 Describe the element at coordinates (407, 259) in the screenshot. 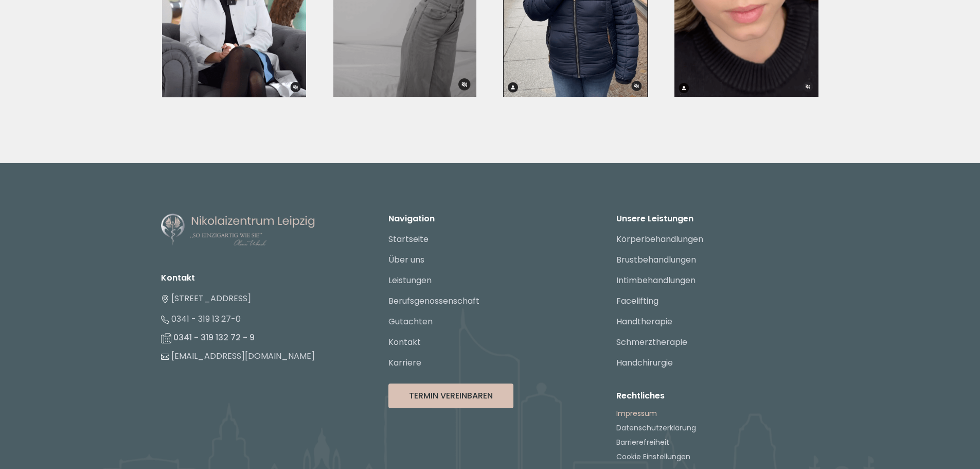

I see `a: Über uns` at that location.